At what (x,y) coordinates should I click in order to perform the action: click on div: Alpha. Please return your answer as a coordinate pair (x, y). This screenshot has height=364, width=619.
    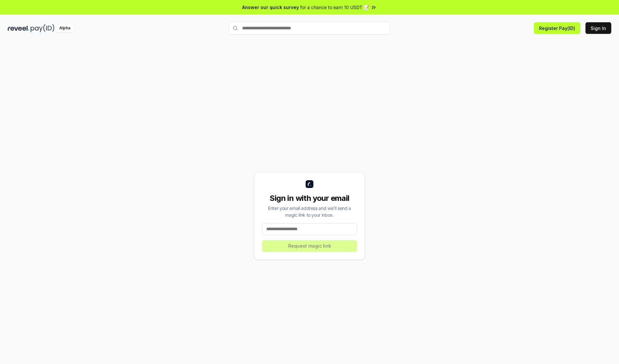
    Looking at the image, I should click on (65, 28).